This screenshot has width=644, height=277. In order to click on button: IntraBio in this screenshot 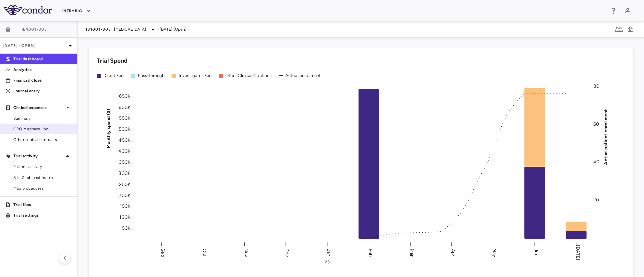, I will do `click(76, 11)`.